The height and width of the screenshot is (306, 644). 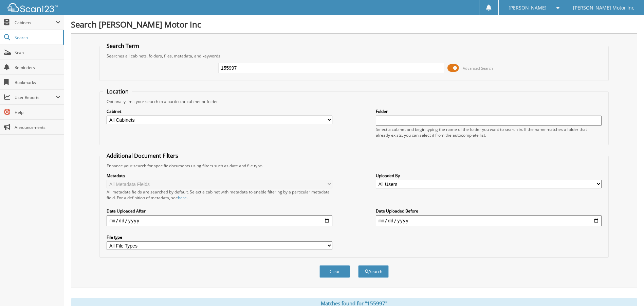 I want to click on label: Metadata, so click(x=219, y=175).